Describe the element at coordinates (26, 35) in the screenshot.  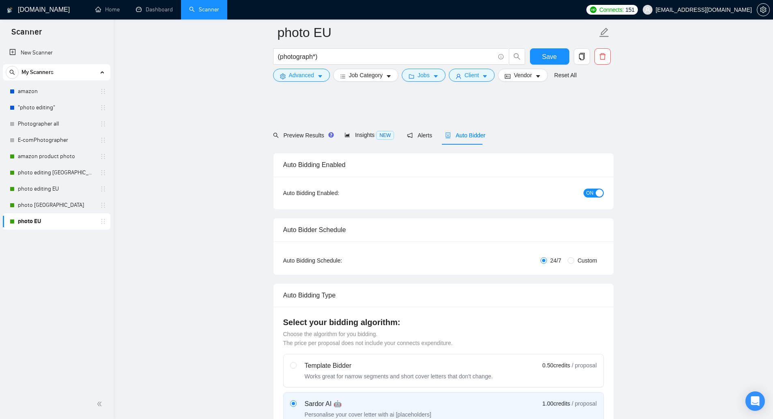
I see `span: Scanner` at that location.